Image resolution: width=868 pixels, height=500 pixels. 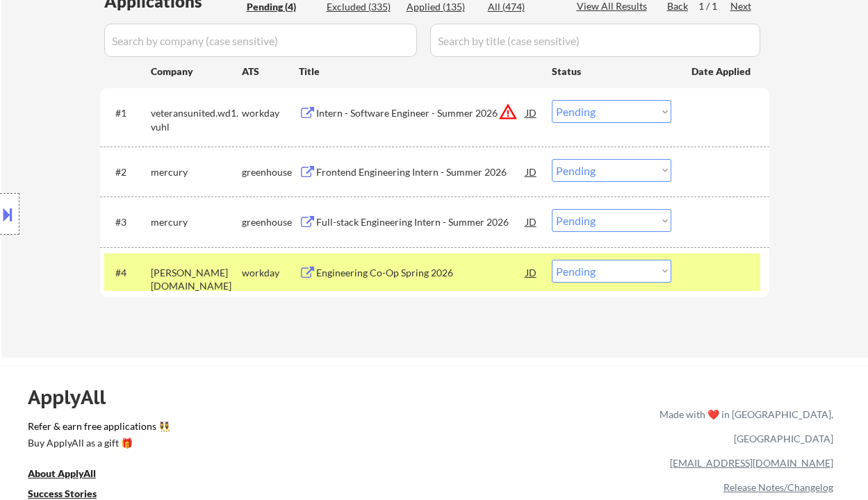 What do you see at coordinates (62, 473) in the screenshot?
I see `u: About ApplyAll` at bounding box center [62, 473].